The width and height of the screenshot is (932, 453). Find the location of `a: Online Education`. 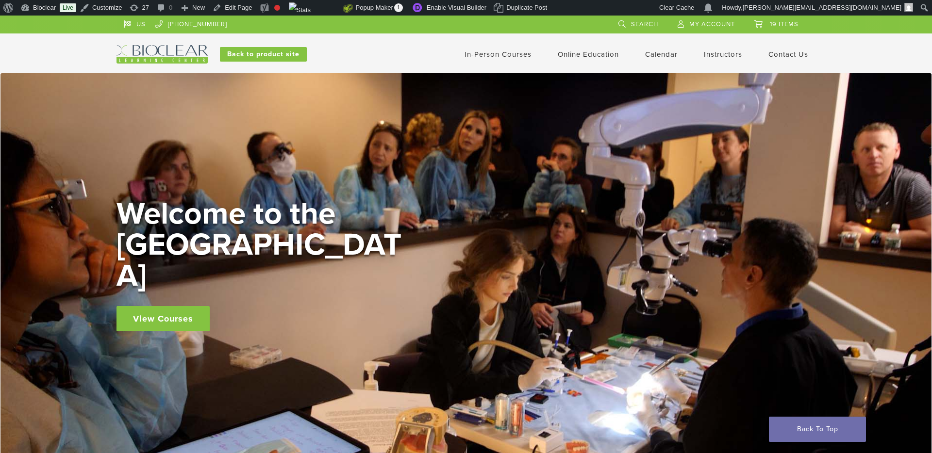

a: Online Education is located at coordinates (588, 54).